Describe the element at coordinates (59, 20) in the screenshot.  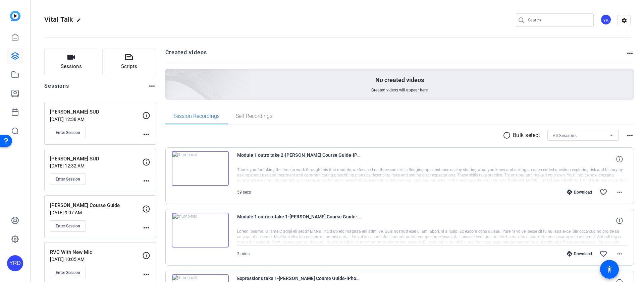
I see `span: Vital Talk` at that location.